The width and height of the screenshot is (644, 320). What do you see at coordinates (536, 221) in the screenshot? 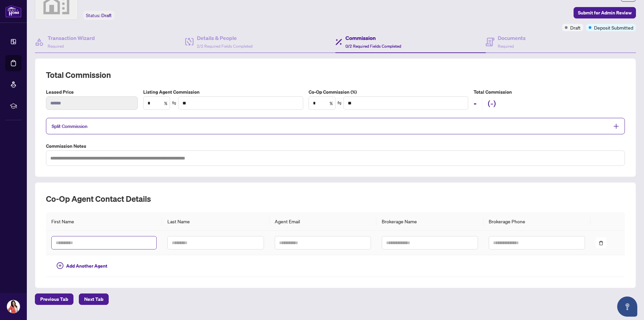
I see `th: Brokerage Phone` at bounding box center [536, 221].